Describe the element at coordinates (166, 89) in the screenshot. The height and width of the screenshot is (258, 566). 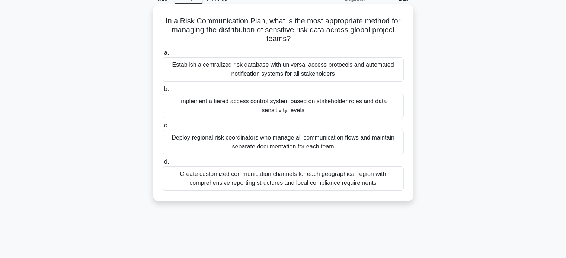
I see `span: b.` at that location.